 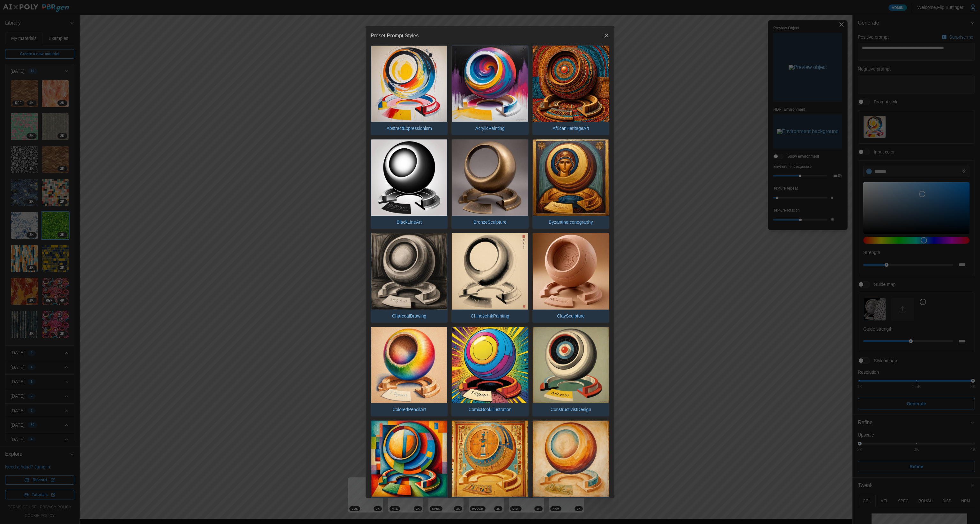 I want to click on p: ClaySculpture, so click(x=571, y=315).